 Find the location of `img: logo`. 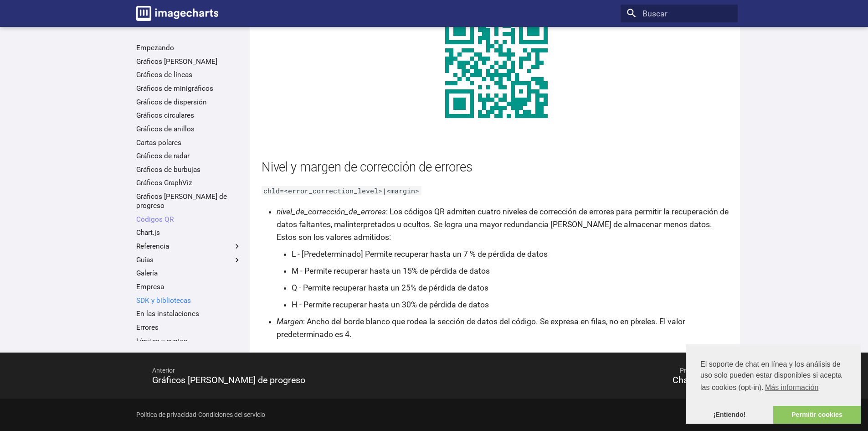

img: logo is located at coordinates (177, 13).